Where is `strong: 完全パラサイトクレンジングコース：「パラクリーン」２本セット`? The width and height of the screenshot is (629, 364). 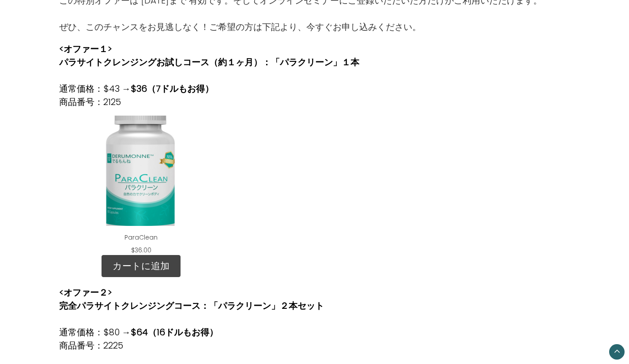 strong: 完全パラサイトクレンジングコース：「パラクリーン」２本セット is located at coordinates (192, 306).